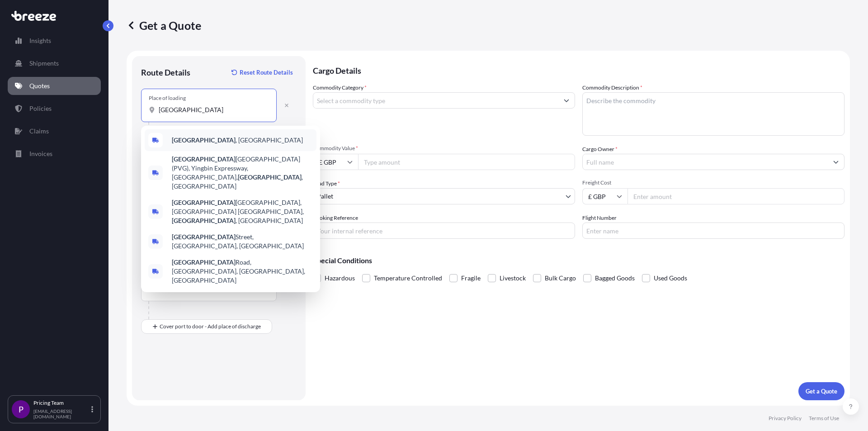  I want to click on label: Commodity Category, so click(340, 88).